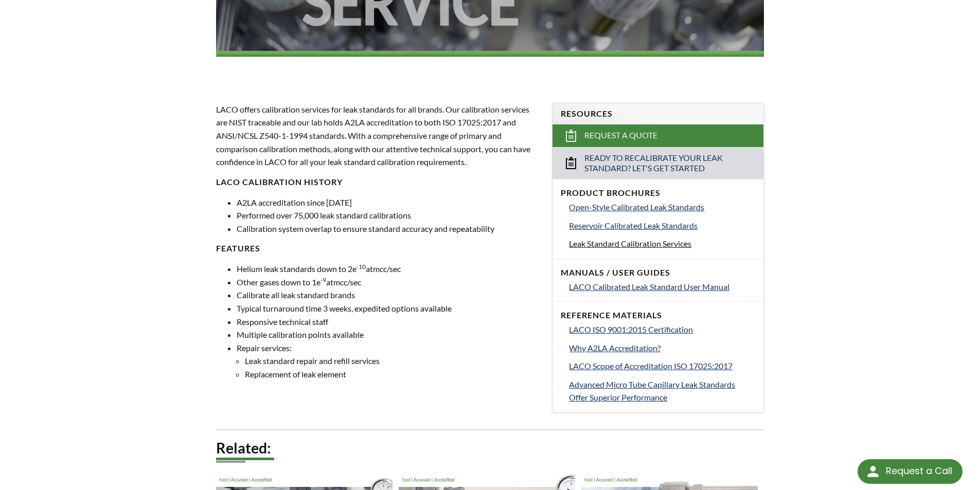 The image size is (980, 490). What do you see at coordinates (662, 330) in the screenshot?
I see `a: LACO ISO 9001:2015 Certification` at bounding box center [662, 330].